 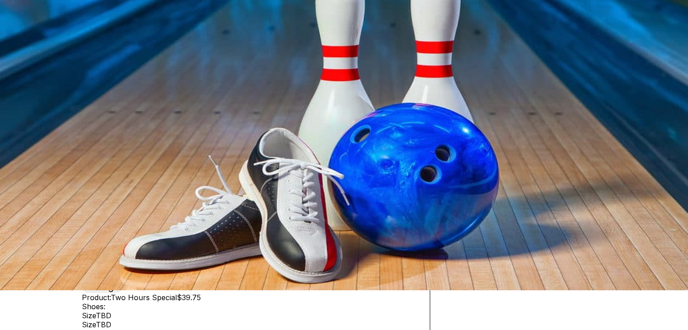 I want to click on span: Product:, so click(x=96, y=298).